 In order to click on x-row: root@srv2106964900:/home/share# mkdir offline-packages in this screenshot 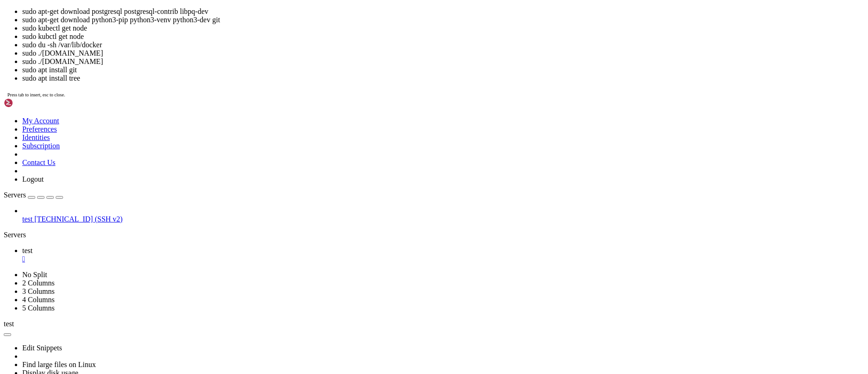, I will do `click(376, 129)`.